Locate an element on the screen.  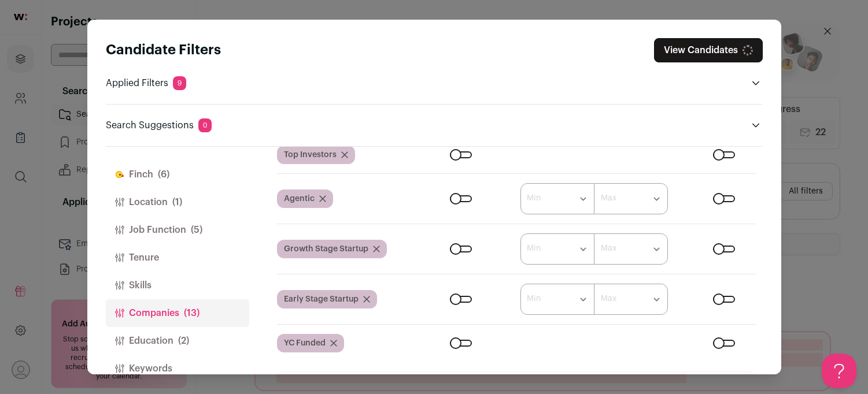
span: 9 is located at coordinates (179, 83).